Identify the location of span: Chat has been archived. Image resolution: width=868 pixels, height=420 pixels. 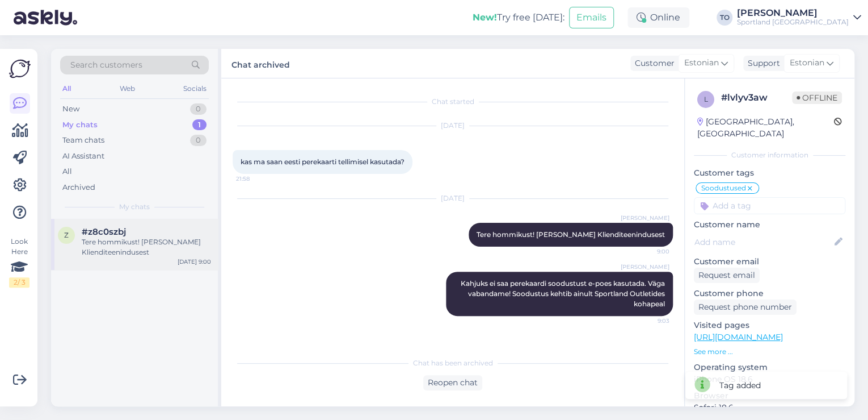
(453, 363).